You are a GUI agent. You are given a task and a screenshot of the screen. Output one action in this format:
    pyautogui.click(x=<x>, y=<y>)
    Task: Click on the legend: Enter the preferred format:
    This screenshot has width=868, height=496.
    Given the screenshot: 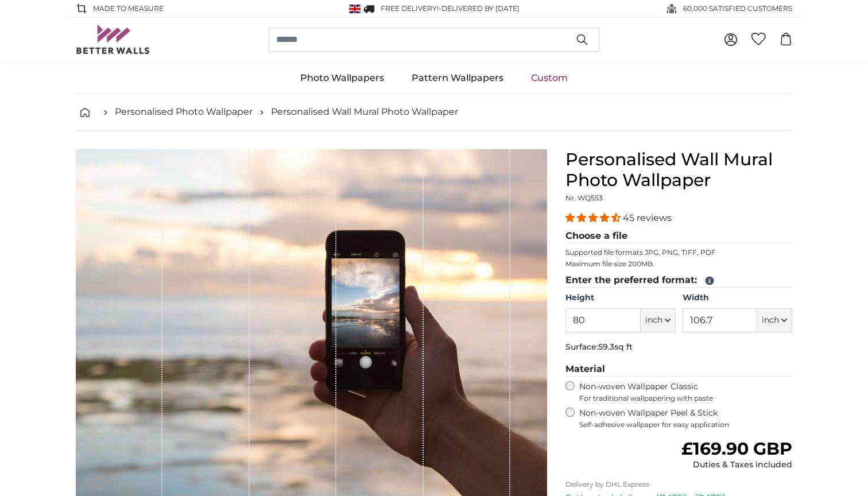 What is the action you would take?
    pyautogui.click(x=679, y=280)
    